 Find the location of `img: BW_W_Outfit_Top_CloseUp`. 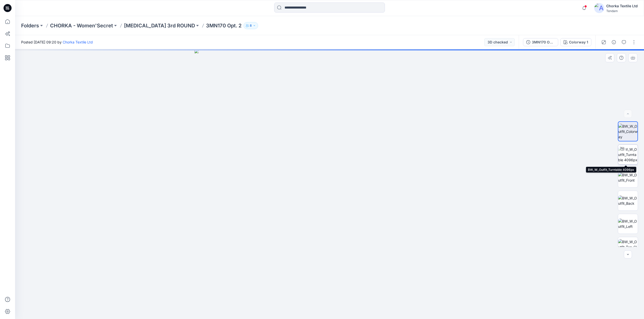

img: BW_W_Outfit_Top_CloseUp is located at coordinates (628, 247).